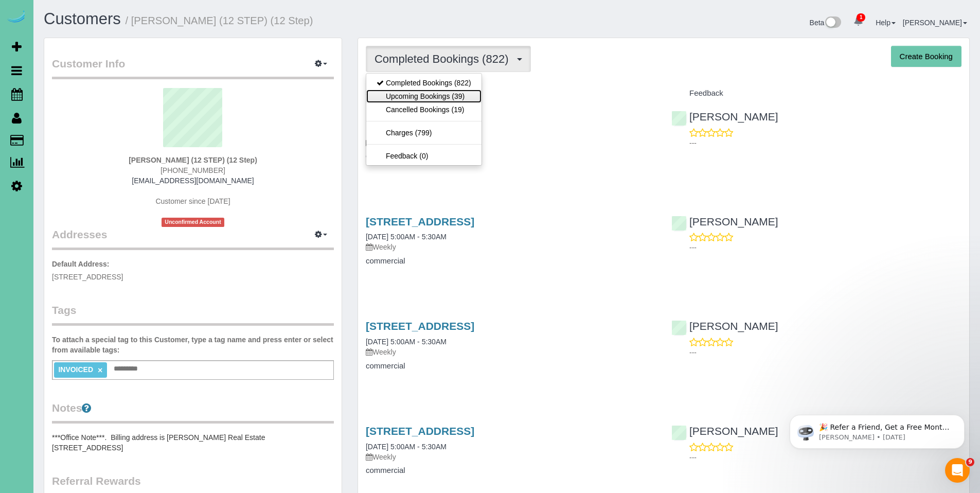 The image size is (980, 493). Describe the element at coordinates (193, 67) in the screenshot. I see `legend: Customer Info` at that location.